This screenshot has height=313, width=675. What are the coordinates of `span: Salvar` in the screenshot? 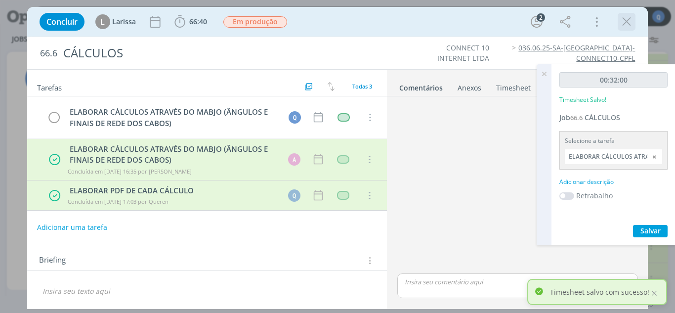 It's located at (650, 230).